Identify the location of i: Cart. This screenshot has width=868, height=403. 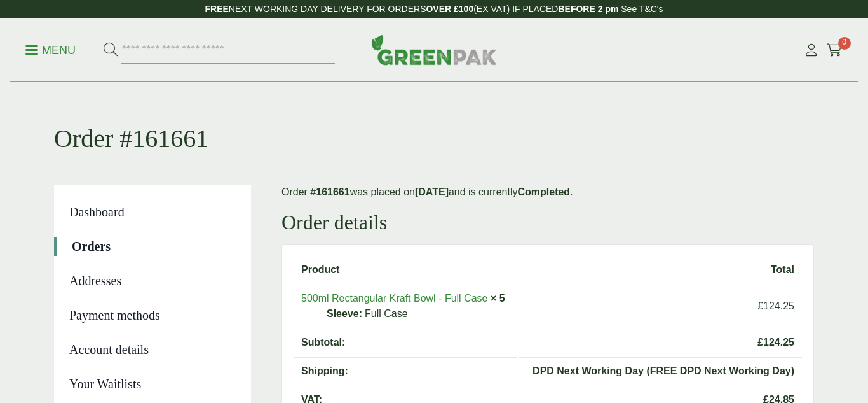
(834, 50).